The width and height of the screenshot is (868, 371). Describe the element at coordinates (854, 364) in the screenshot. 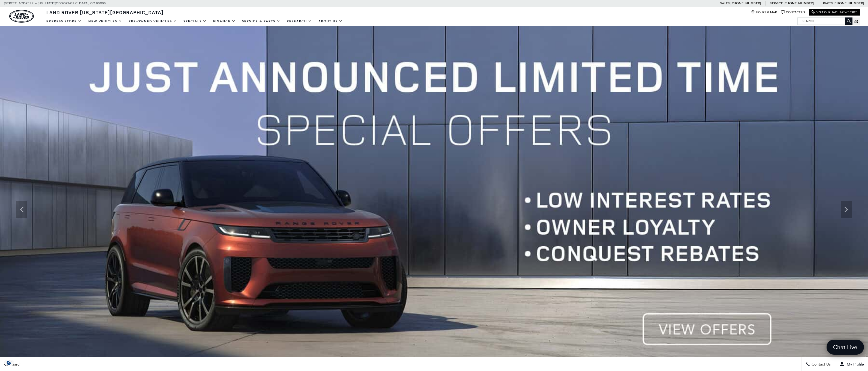

I see `span: My Profile` at that location.